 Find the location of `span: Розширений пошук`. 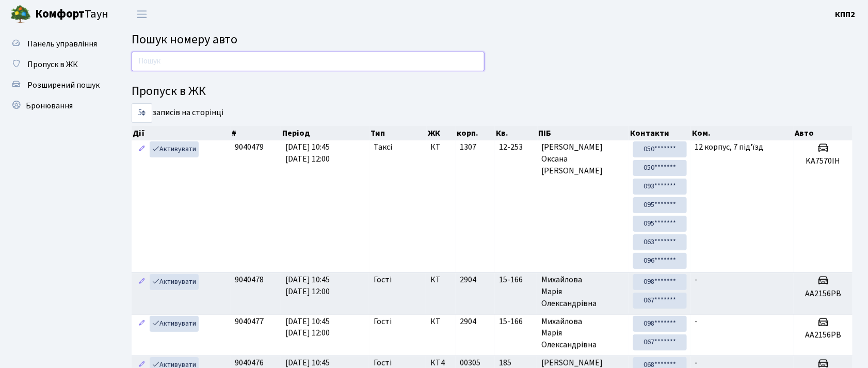

span: Розширений пошук is located at coordinates (63, 85).